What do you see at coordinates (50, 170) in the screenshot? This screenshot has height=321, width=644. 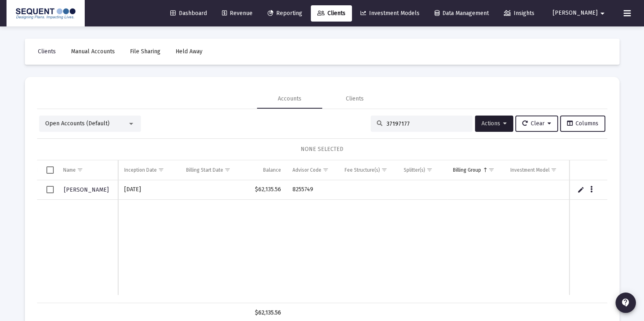 I see `div: Select all` at bounding box center [50, 170].